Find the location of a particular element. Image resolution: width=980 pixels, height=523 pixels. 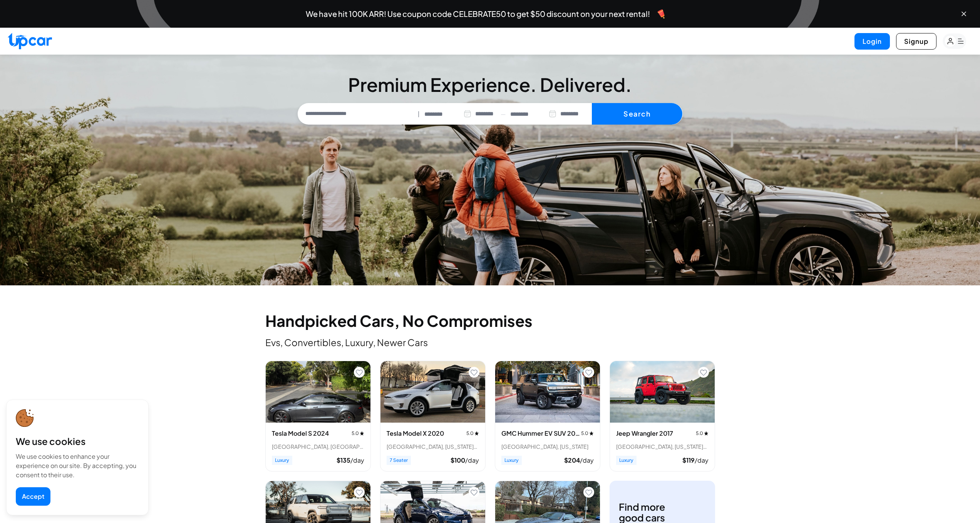

h3: Tesla Model X 2020 is located at coordinates (415, 434).